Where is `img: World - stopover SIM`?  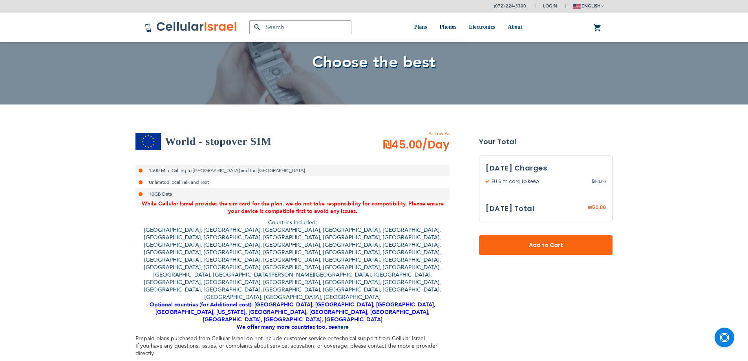 img: World - stopover SIM is located at coordinates (148, 141).